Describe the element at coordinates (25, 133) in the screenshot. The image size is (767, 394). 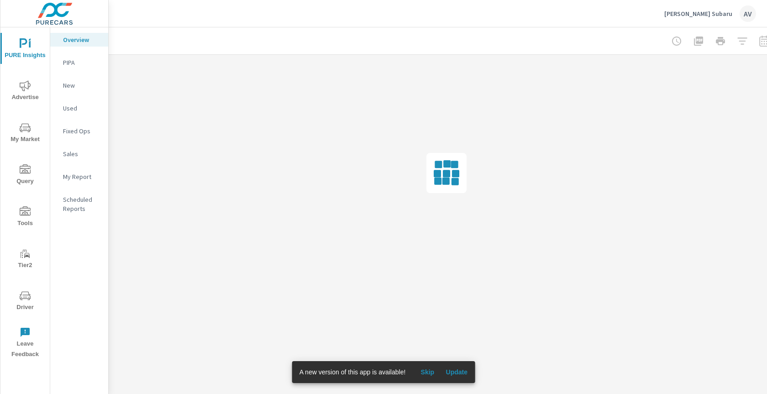
I see `span: My Market` at that location.